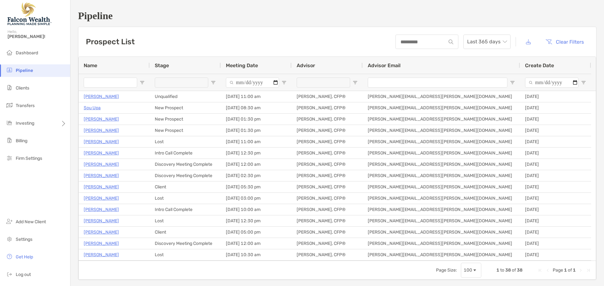  What do you see at coordinates (27, 53) in the screenshot?
I see `span: Dashboard` at bounding box center [27, 53].